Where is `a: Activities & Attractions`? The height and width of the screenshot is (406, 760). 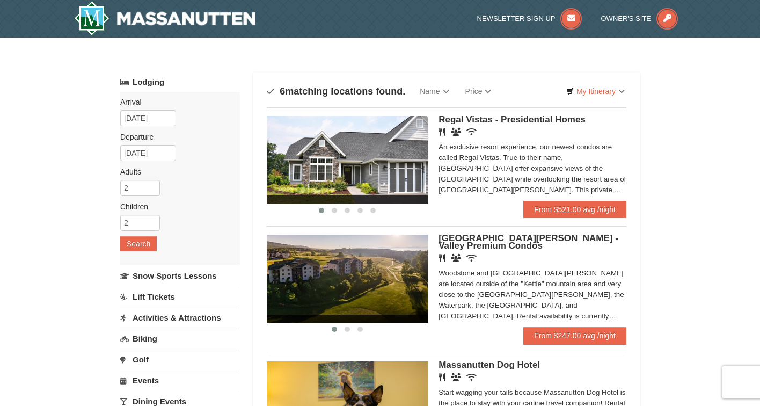
a: Activities & Attractions is located at coordinates (180, 317).